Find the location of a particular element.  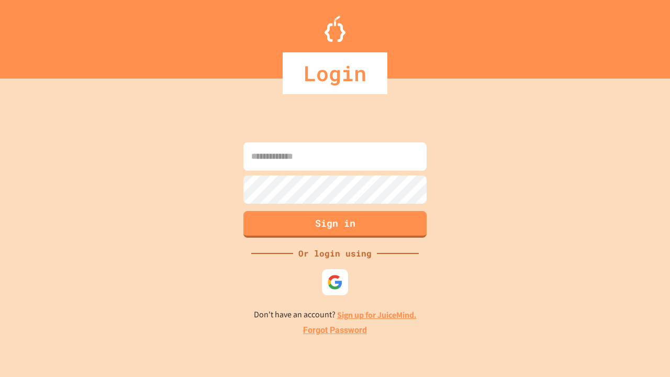

p: Don't have an account? is located at coordinates (335, 315).